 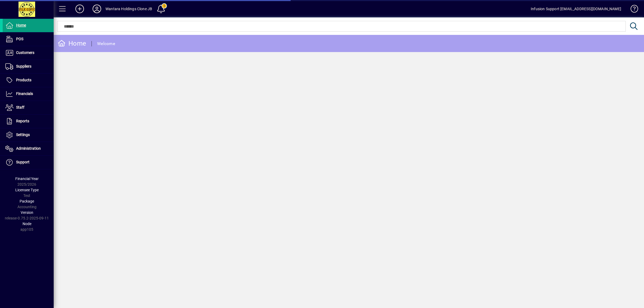 I want to click on button: Profile, so click(x=97, y=9).